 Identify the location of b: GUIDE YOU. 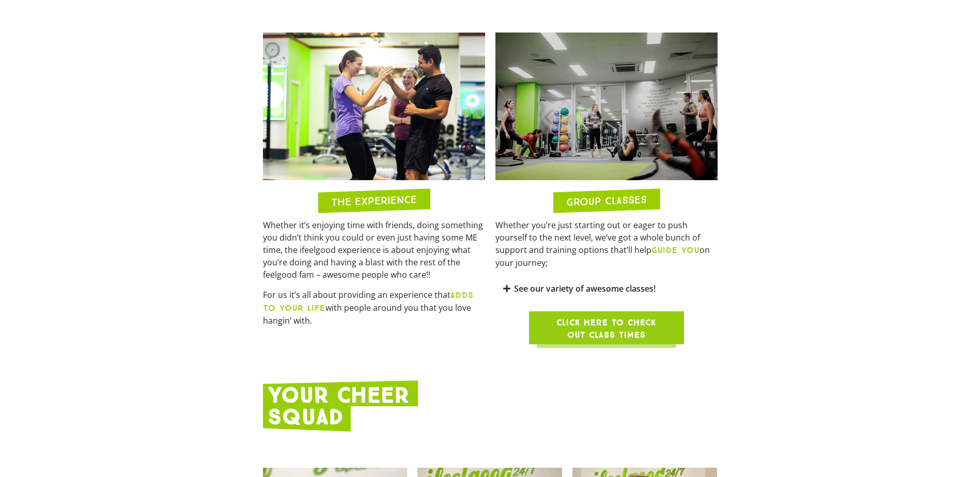
(675, 250).